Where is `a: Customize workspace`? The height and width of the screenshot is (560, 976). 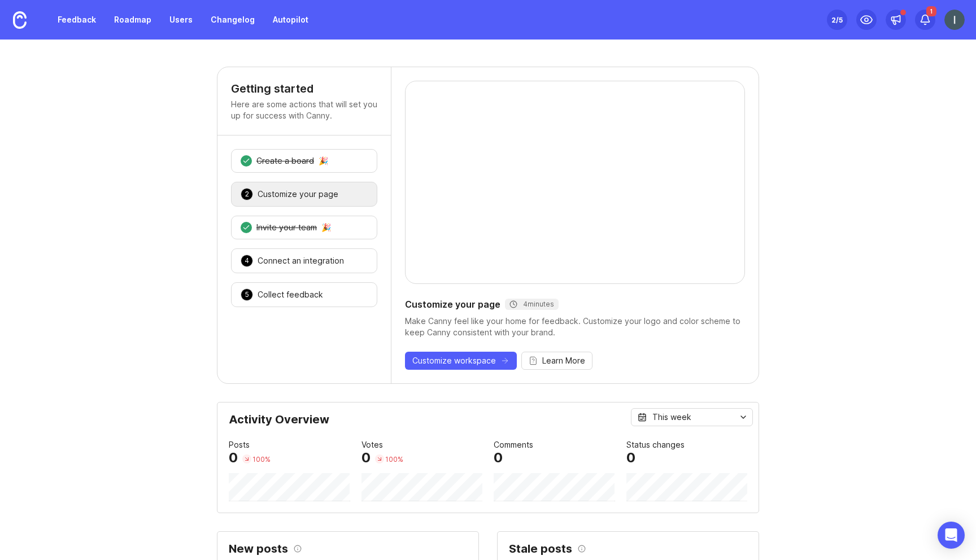 a: Customize workspace is located at coordinates (461, 361).